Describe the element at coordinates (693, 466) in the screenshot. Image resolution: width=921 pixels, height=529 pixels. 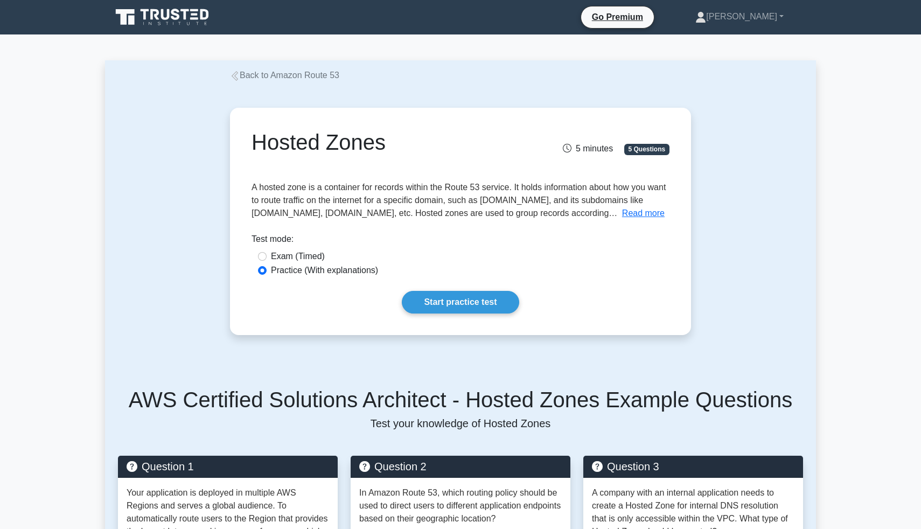
I see `h5: Question 3` at that location.